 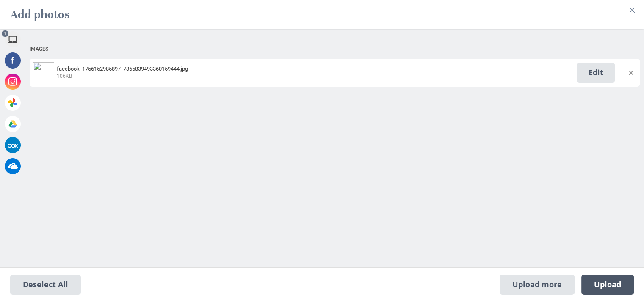 I want to click on span: Deselect All, so click(x=45, y=285).